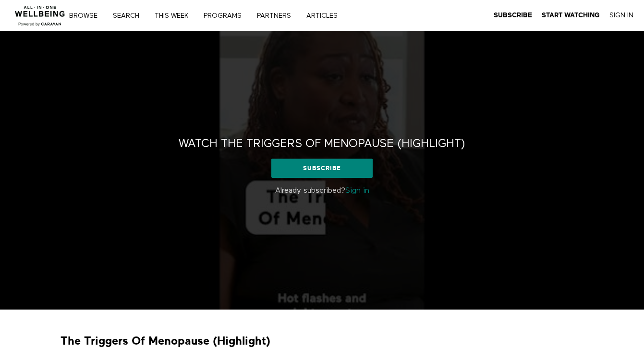 This screenshot has height=348, width=644. I want to click on strong: Subscribe, so click(513, 15).